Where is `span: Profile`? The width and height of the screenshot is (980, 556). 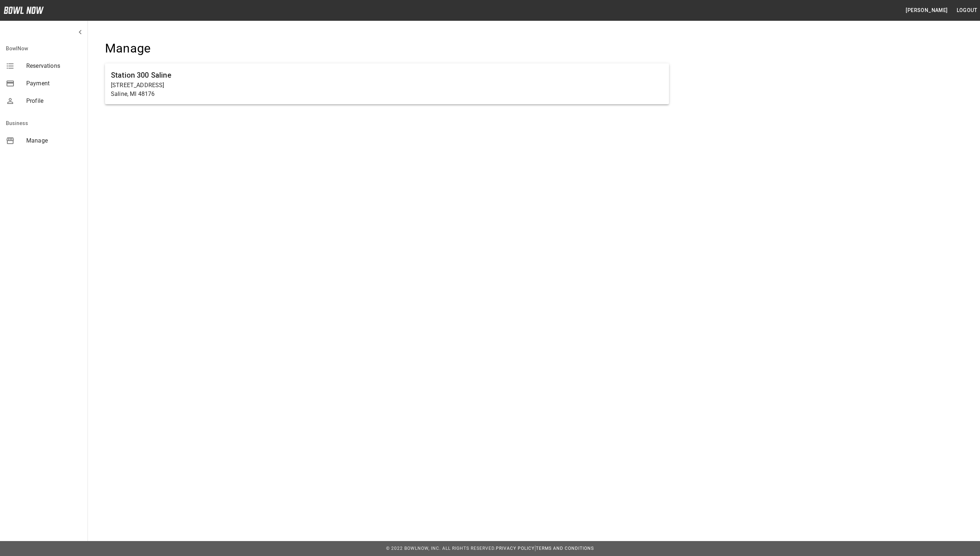 span: Profile is located at coordinates (54, 101).